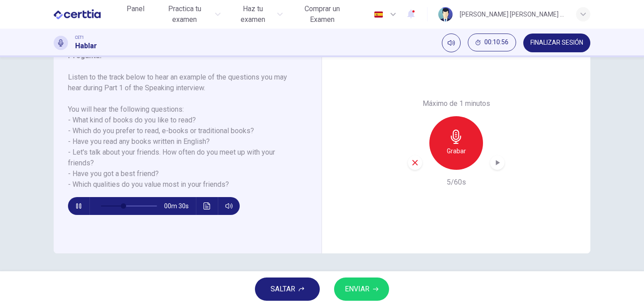  Describe the element at coordinates (253, 14) in the screenshot. I see `span: Haz tu examen` at that location.